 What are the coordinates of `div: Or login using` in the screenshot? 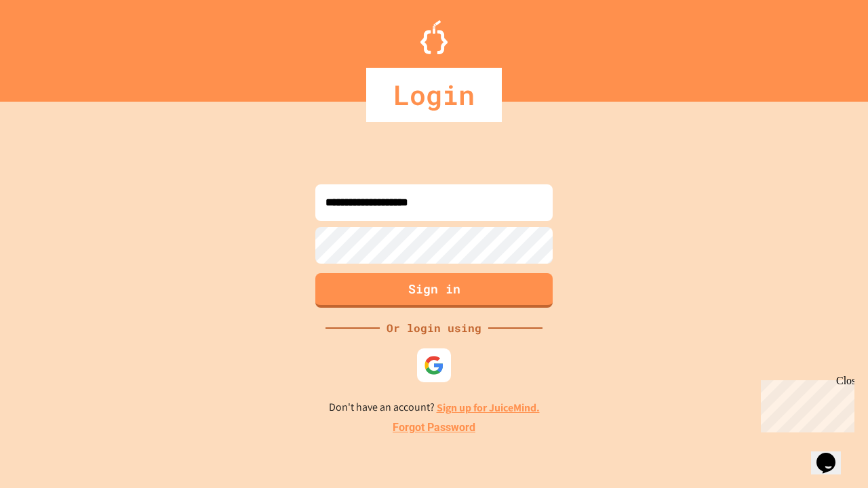 It's located at (434, 328).